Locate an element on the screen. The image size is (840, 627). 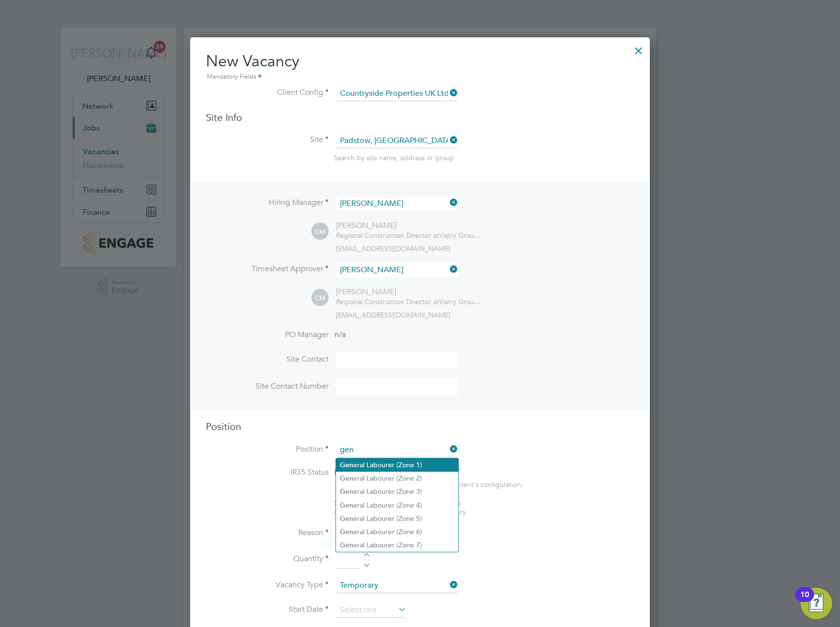
li: eral Labourer (Zone 3) is located at coordinates (397, 492).